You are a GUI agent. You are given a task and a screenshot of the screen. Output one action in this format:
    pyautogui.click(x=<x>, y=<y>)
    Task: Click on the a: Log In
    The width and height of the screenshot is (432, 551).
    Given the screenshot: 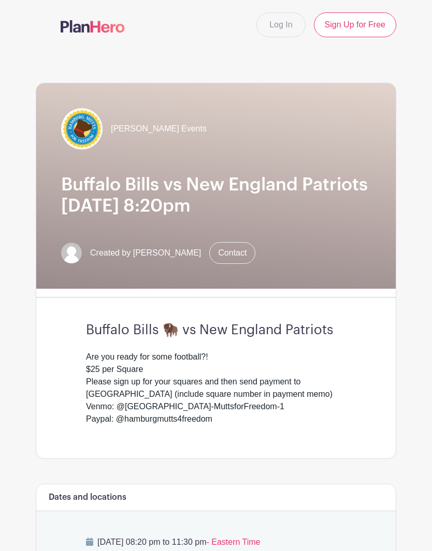 What is the action you would take?
    pyautogui.click(x=281, y=25)
    